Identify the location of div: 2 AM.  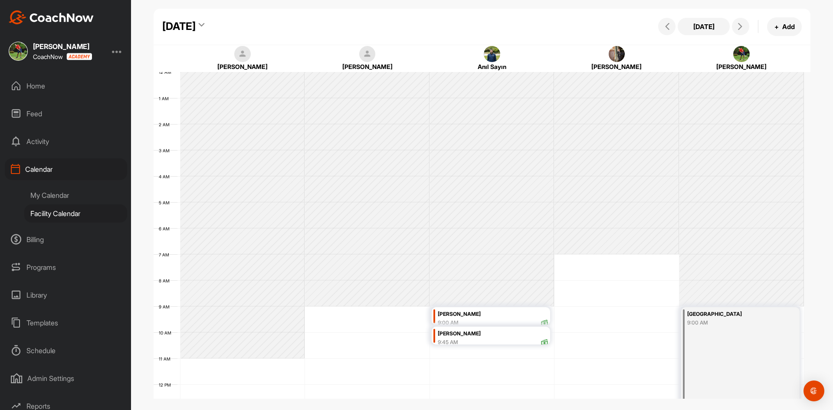
(166, 124).